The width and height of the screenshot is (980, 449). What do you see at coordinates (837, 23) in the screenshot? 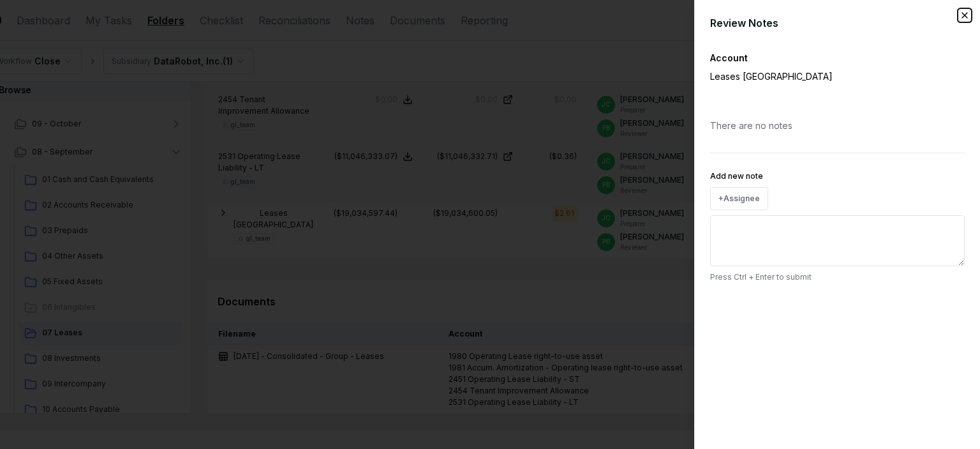
I see `div: Review Notes` at bounding box center [837, 23].